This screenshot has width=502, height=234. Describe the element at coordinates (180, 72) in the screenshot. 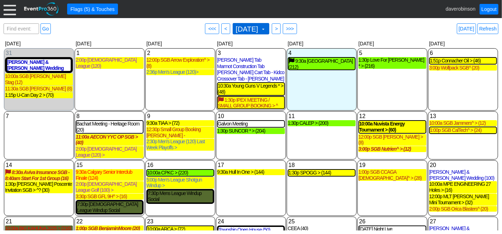

I see `div: 2:36p Men's League (120)>` at that location.